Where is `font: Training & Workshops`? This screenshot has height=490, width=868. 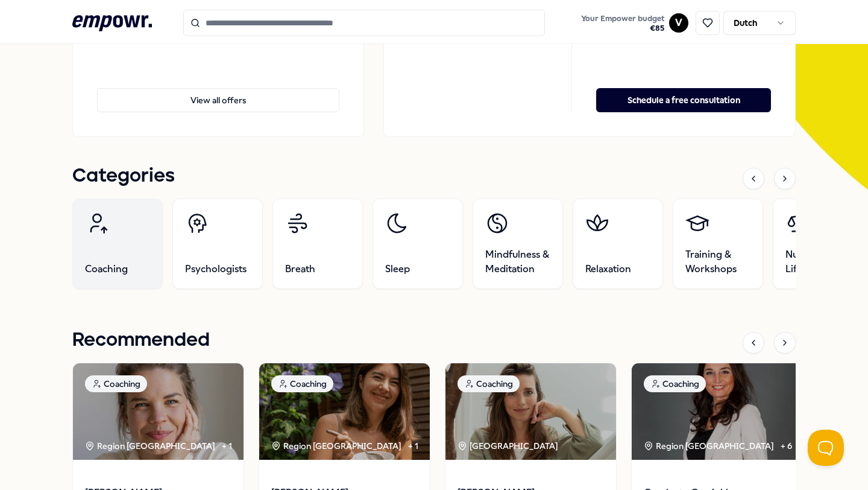
font: Training & Workshops is located at coordinates (710, 261).